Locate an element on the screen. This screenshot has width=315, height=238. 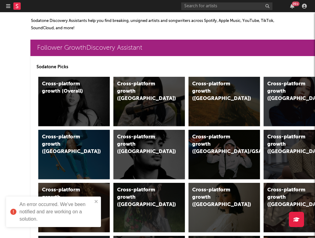
p: Sodatone Discovery Assistants help you find breaking, unsigned artists and songwriters across Spo... is located at coordinates (157, 25).